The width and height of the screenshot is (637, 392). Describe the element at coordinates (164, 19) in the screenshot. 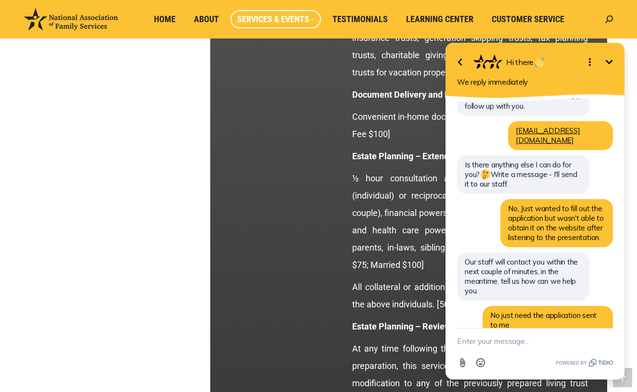

I see `span: Home` at that location.